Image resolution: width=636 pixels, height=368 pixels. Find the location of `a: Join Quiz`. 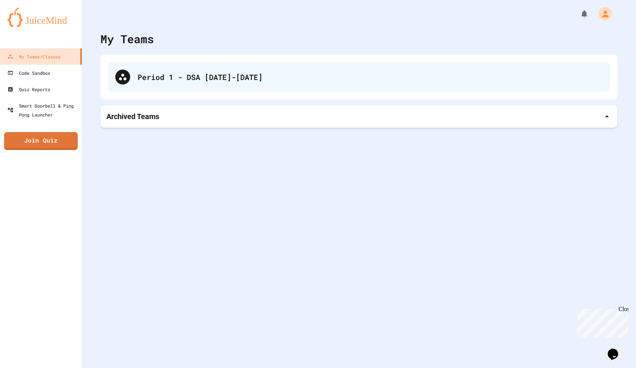

a: Join Quiz is located at coordinates (41, 141).